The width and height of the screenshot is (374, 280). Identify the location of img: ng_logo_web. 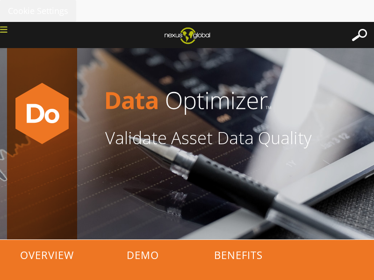
(187, 36).